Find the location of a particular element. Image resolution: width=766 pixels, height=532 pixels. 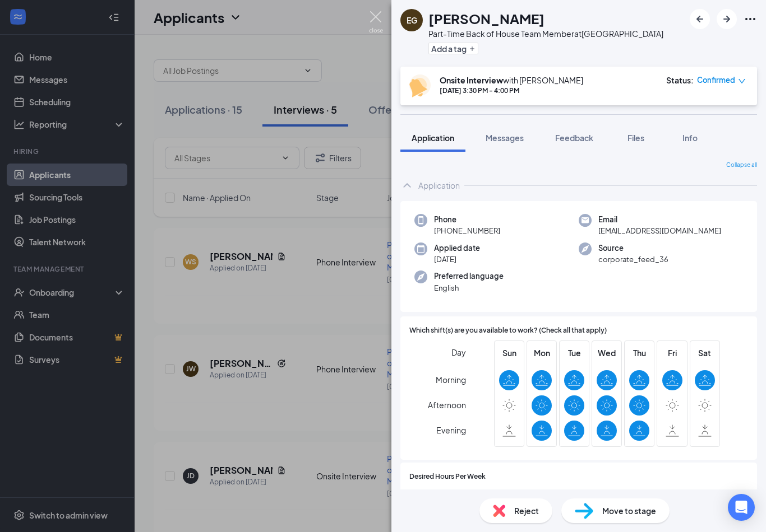

svg: ArrowRight is located at coordinates (727, 19).